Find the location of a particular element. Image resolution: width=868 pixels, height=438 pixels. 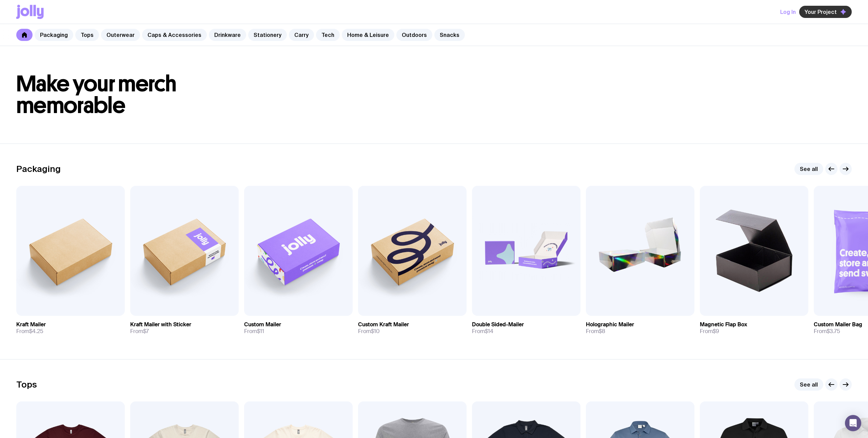

h3: Custom Mailer Bag is located at coordinates (838, 325).